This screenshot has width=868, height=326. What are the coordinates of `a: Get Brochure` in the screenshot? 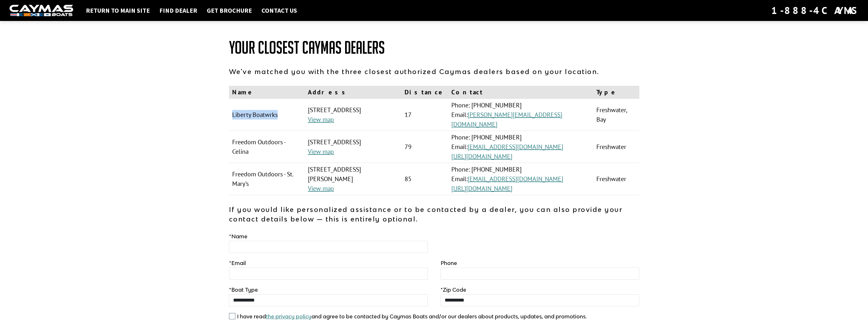 It's located at (230, 10).